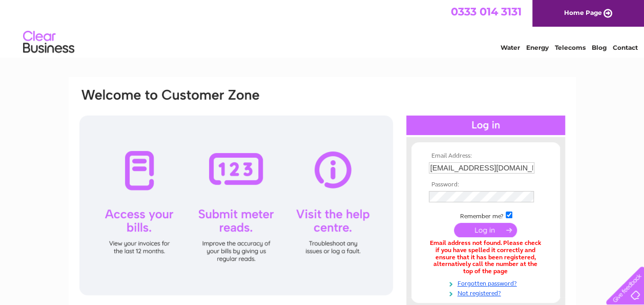 This screenshot has width=644, height=305. What do you see at coordinates (487, 292) in the screenshot?
I see `a: Not registered?` at bounding box center [487, 292].